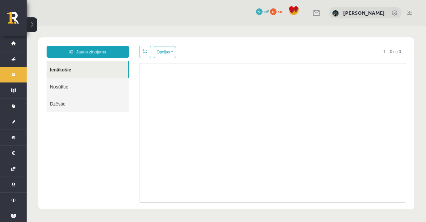  I want to click on button: Opcijas, so click(138, 26).